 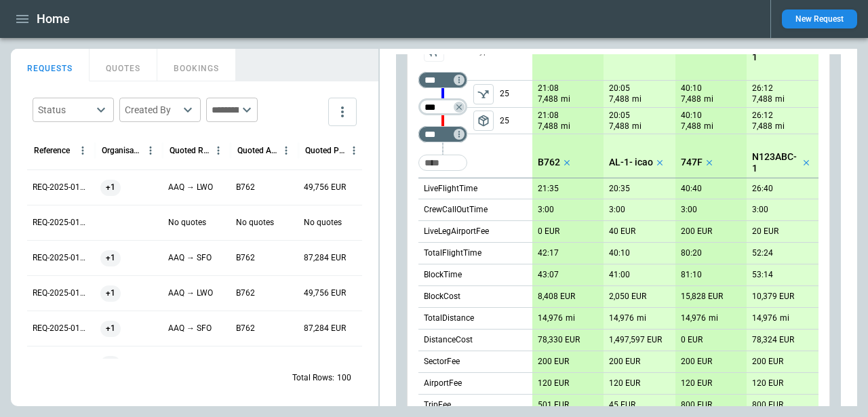 What do you see at coordinates (443, 162) in the screenshot?
I see `div: Too short` at bounding box center [443, 162].